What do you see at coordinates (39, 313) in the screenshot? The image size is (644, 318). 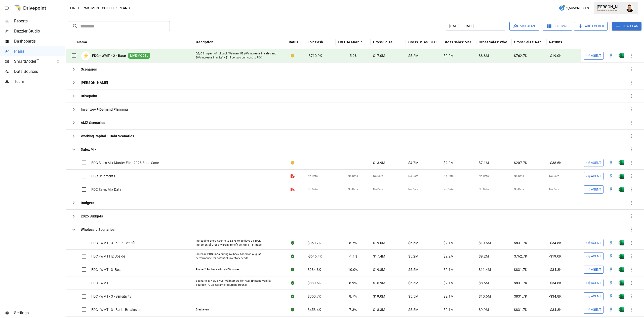 I see `span: Settings` at bounding box center [39, 313].